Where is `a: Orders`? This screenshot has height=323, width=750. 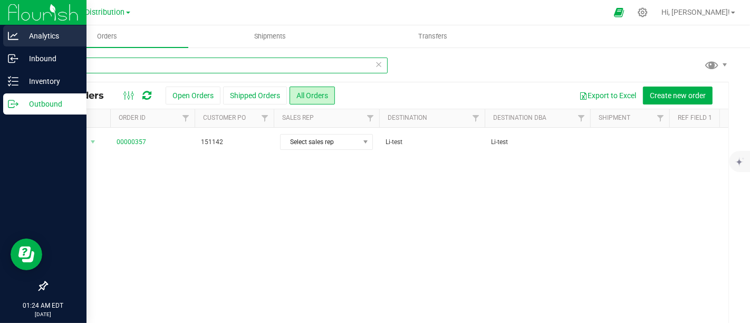
a: Orders is located at coordinates (106, 36).